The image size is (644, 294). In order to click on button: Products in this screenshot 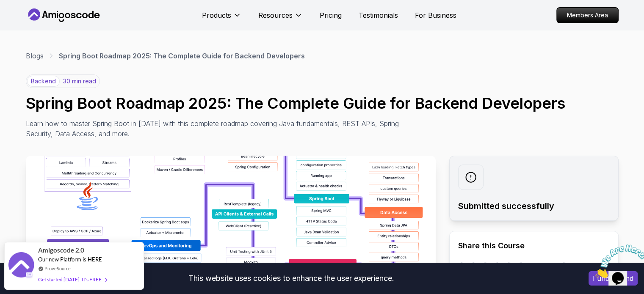, I will do `click(221, 19)`.